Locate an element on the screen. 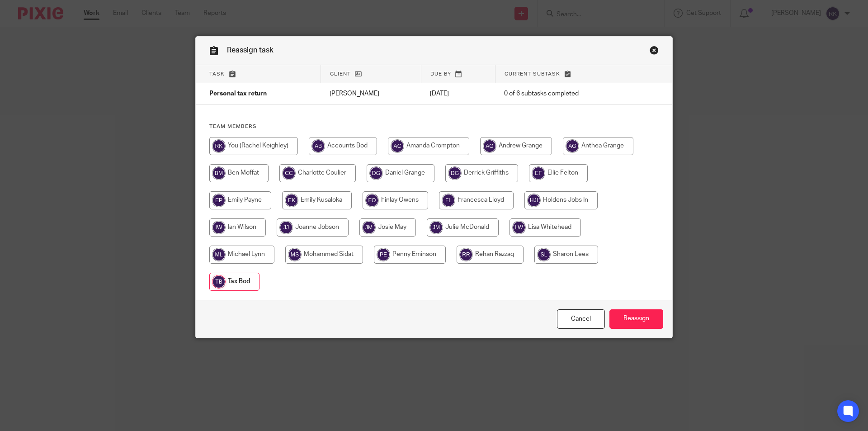 This screenshot has height=431, width=868. span: Reassign task is located at coordinates (250, 50).